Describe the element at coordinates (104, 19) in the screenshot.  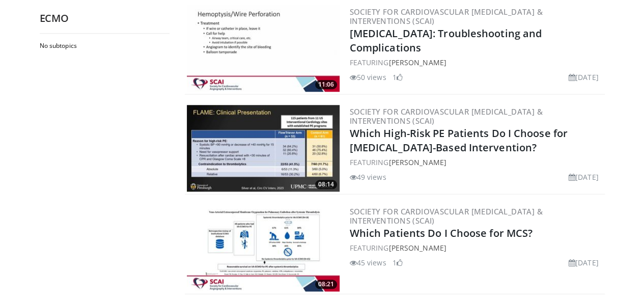
I see `h2: ECMO` at that location.